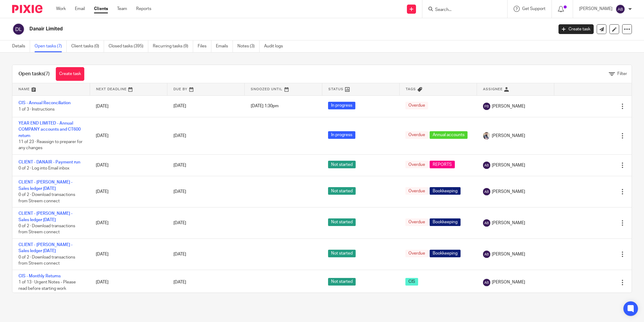  Describe the element at coordinates (122, 9) in the screenshot. I see `a: Team` at that location.